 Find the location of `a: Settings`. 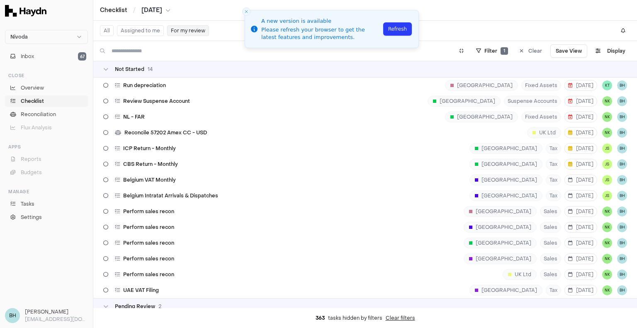

a: Settings is located at coordinates (46, 217).